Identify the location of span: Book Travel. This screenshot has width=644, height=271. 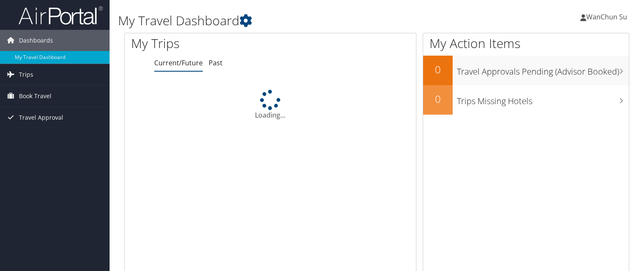
(35, 96).